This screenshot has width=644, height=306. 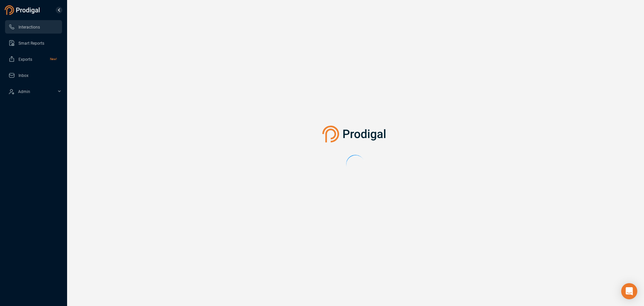 What do you see at coordinates (31, 43) in the screenshot?
I see `span: Smart Reports` at bounding box center [31, 43].